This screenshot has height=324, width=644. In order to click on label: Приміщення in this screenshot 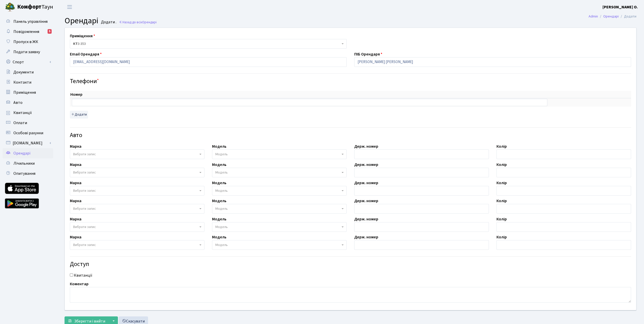, I will do `click(82, 36)`.